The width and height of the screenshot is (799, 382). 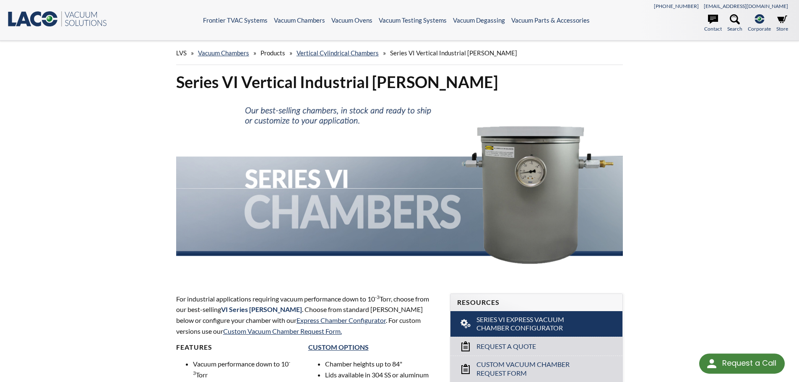 I want to click on a: Vacuum Ovens, so click(x=352, y=20).